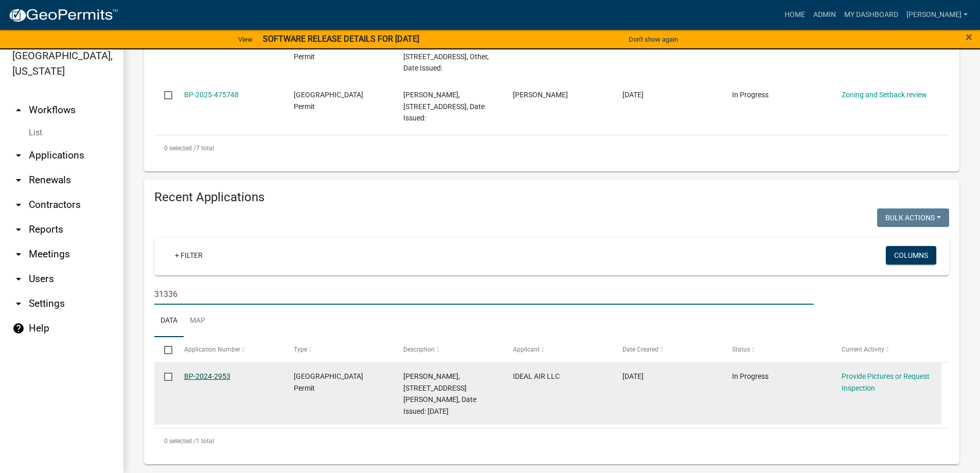  What do you see at coordinates (633, 95) in the screenshot?
I see `span: 09/09/2025` at bounding box center [633, 95].